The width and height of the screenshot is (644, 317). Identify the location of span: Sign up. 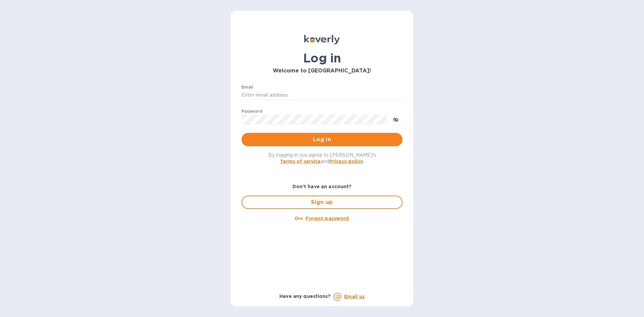
(322, 202).